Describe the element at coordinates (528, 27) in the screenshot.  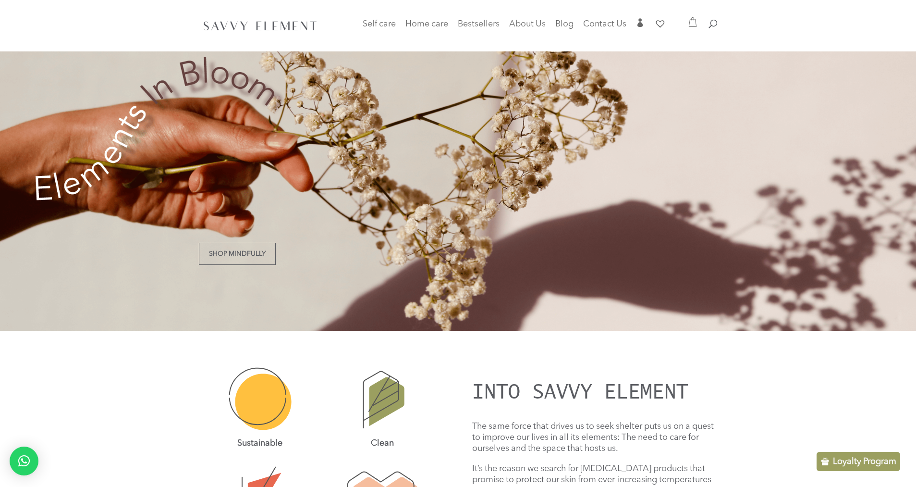
I see `a: About Us` at that location.